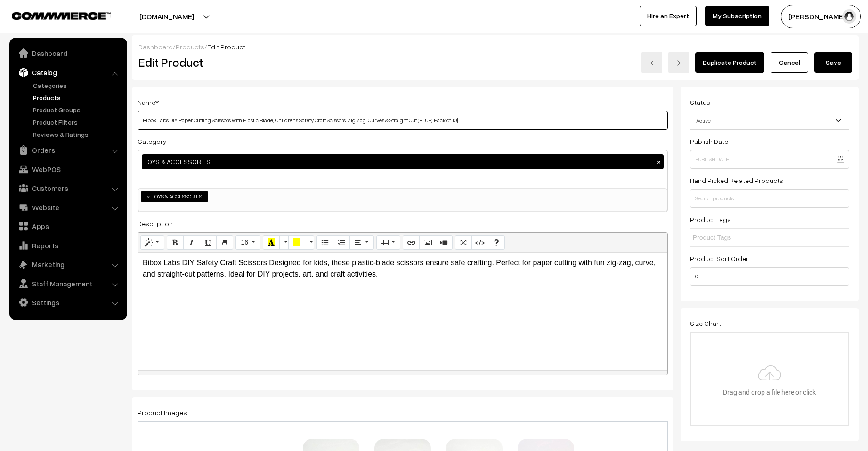  What do you see at coordinates (652, 63) in the screenshot?
I see `img: left-arrow.png` at bounding box center [652, 63].